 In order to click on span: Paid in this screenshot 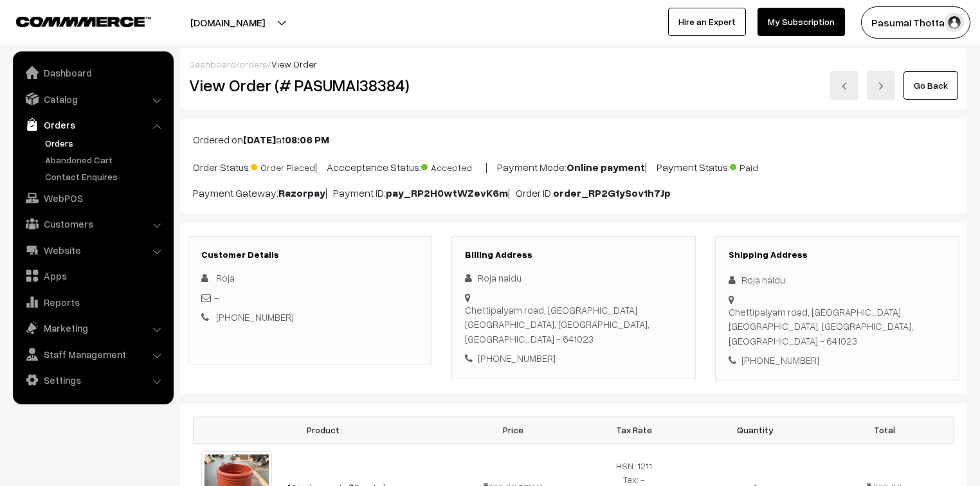, I will do `click(762, 166)`.